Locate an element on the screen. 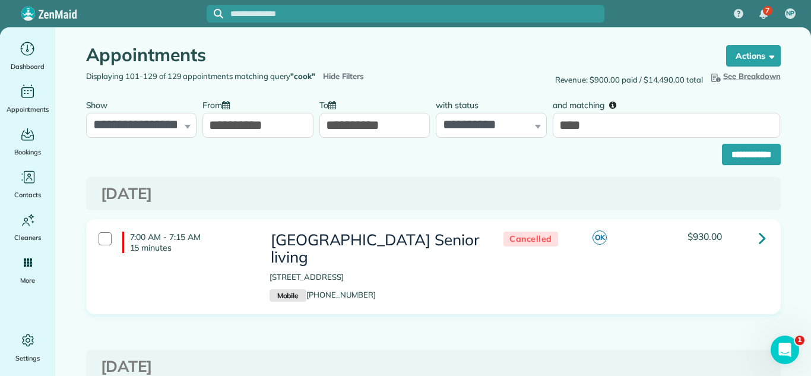  a: Hide Filters is located at coordinates (343, 76).